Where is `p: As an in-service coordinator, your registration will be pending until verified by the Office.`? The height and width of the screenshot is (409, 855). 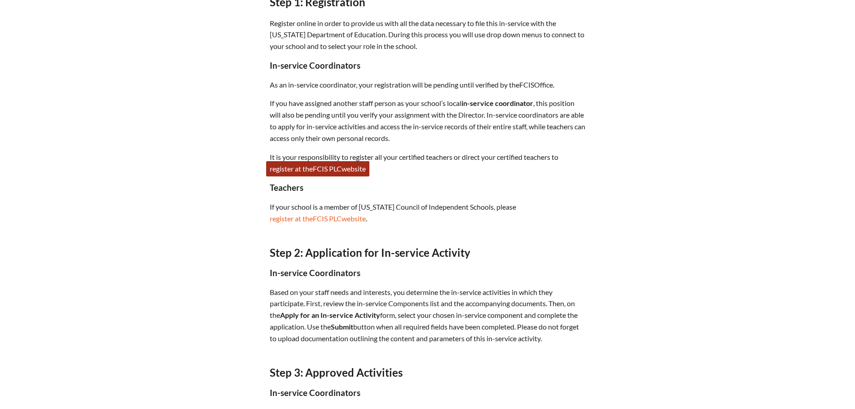
p: As an in-service coordinator, your registration will be pending until verified by the Office. is located at coordinates (428, 85).